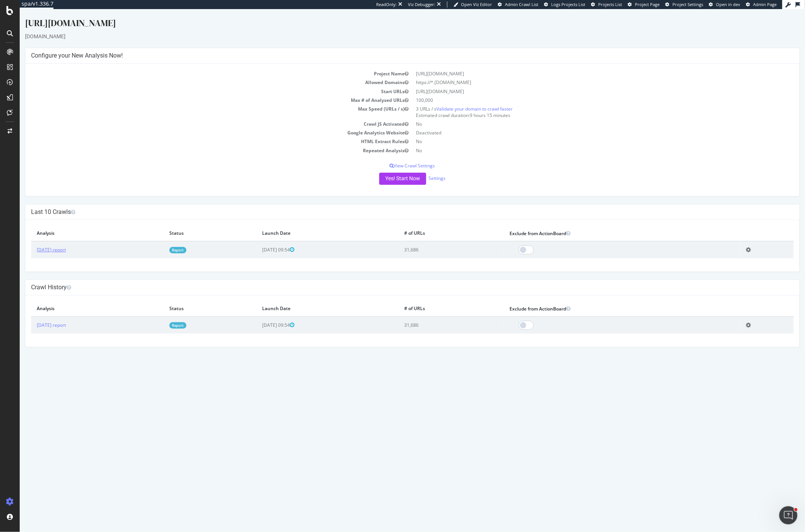  What do you see at coordinates (202, 115) in the screenshot?
I see `td: Crawl JS Activated` at bounding box center [202, 115].